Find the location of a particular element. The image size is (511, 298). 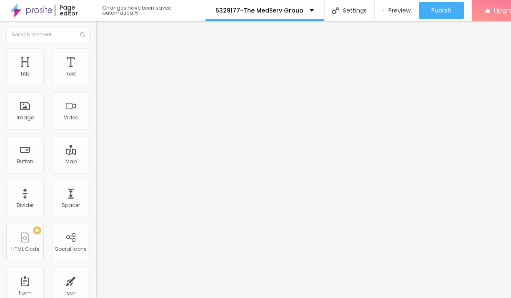

div: Page editor is located at coordinates (74, 10).